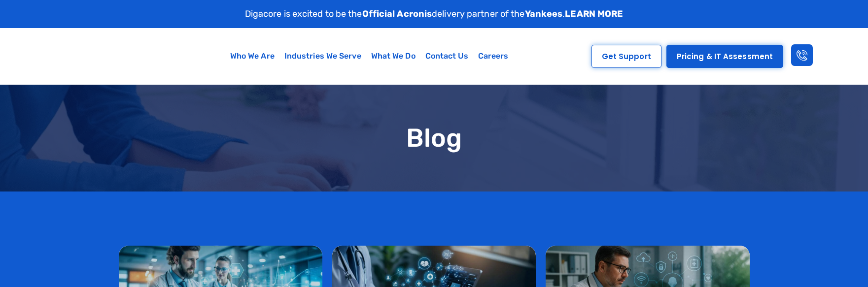  Describe the element at coordinates (323, 56) in the screenshot. I see `a: Industries We Serve` at that location.